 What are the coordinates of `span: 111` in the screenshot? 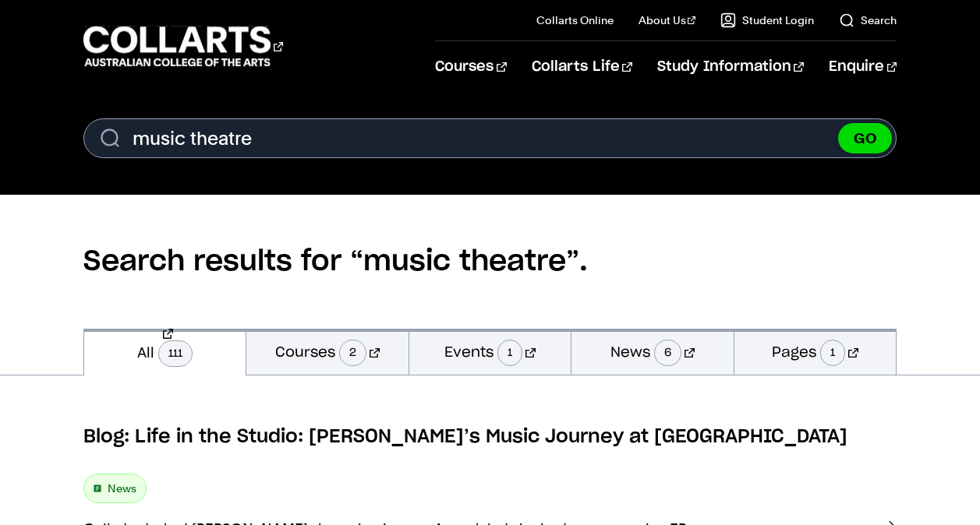 It's located at (176, 353).